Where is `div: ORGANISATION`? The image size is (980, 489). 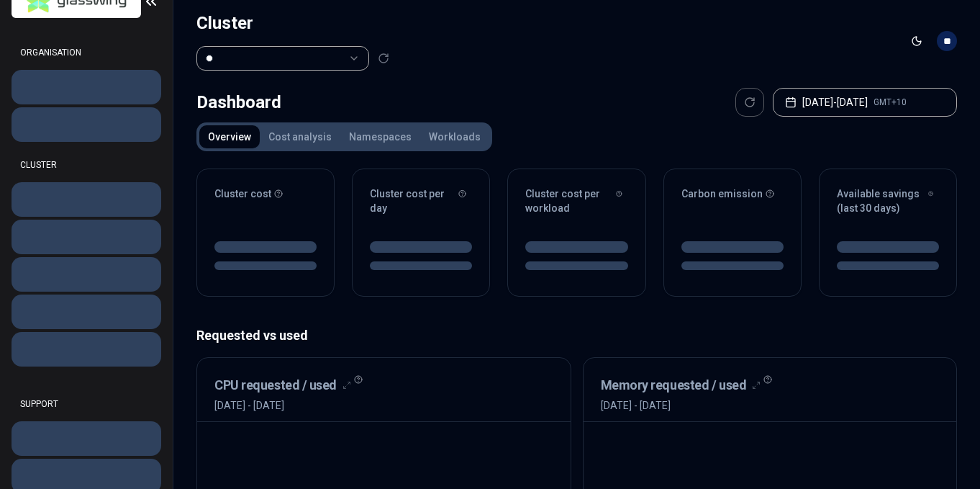 div: ORGANISATION is located at coordinates (87, 52).